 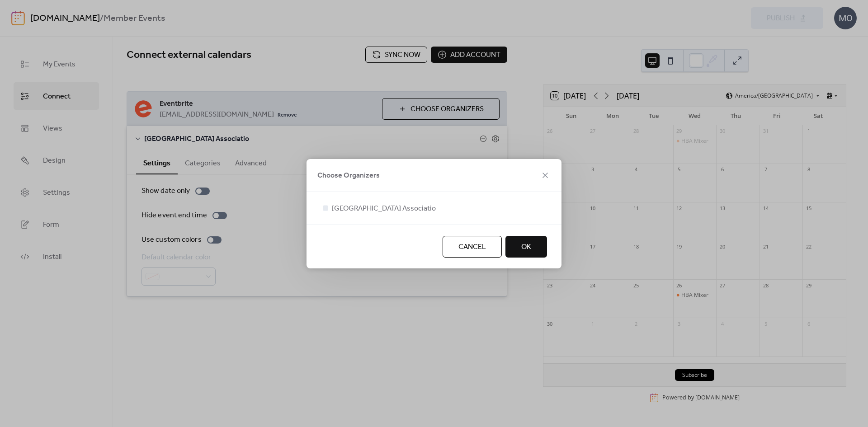 I want to click on span: Cancel, so click(x=472, y=247).